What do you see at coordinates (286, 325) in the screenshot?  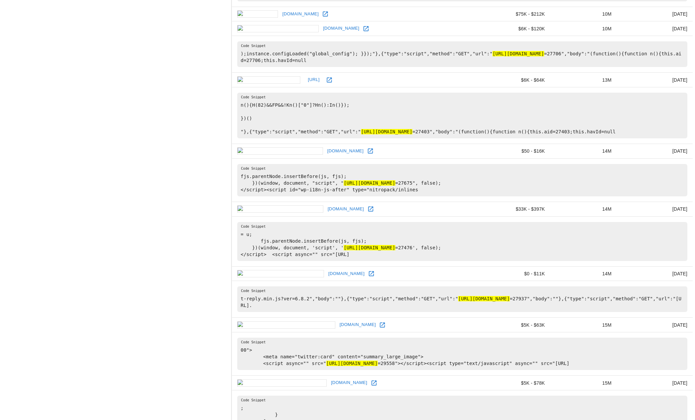 I see `img: windowworldhouston.com icon` at bounding box center [286, 325].